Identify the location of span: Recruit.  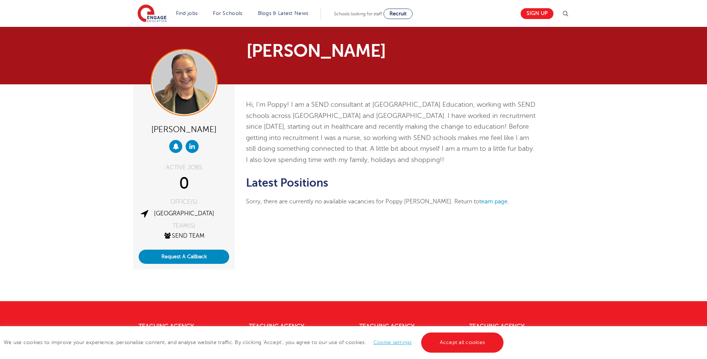
(398, 13).